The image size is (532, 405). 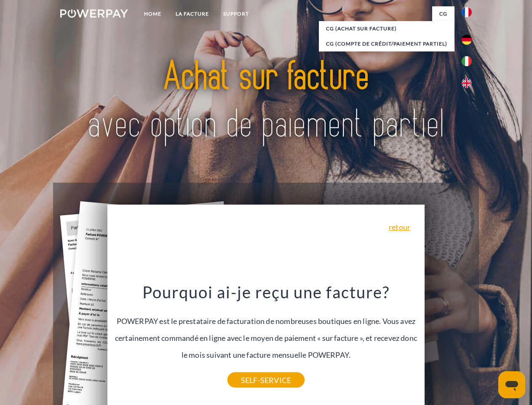 I want to click on a: retour, so click(x=400, y=227).